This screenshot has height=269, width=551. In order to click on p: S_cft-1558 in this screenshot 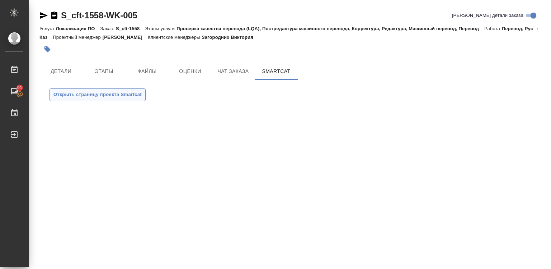, I will do `click(130, 28)`.